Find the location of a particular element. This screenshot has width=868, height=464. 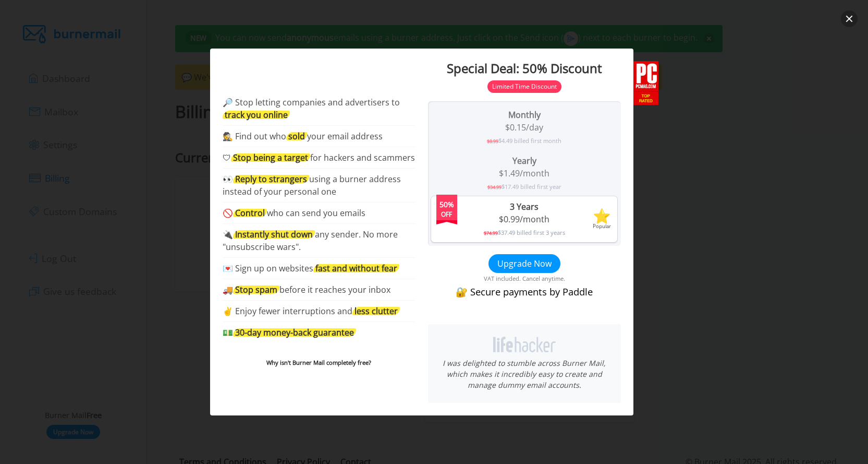

div: Yearly is located at coordinates (524, 161).